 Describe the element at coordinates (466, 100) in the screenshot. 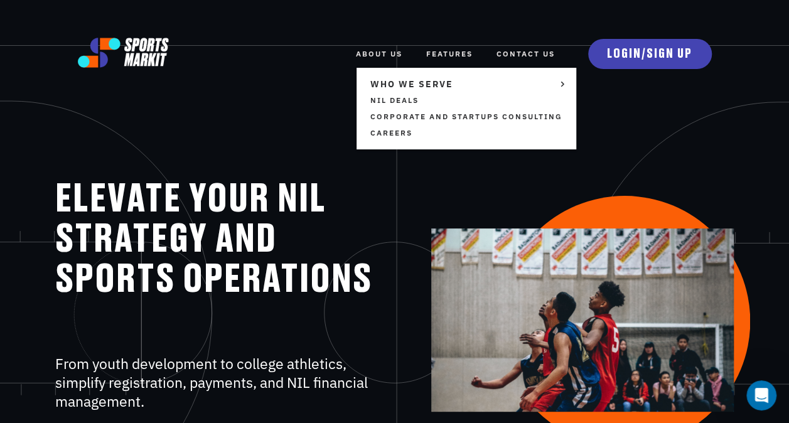

I see `a: NIL Deals` at that location.